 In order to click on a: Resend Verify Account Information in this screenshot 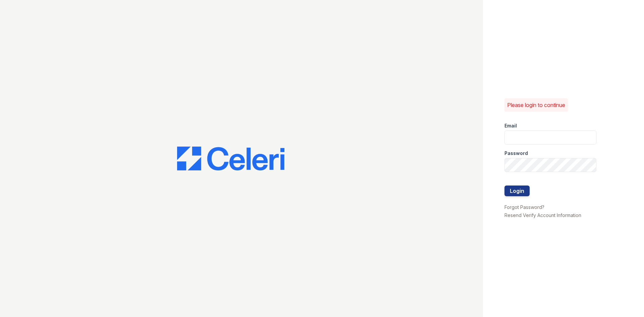, I will do `click(543, 215)`.